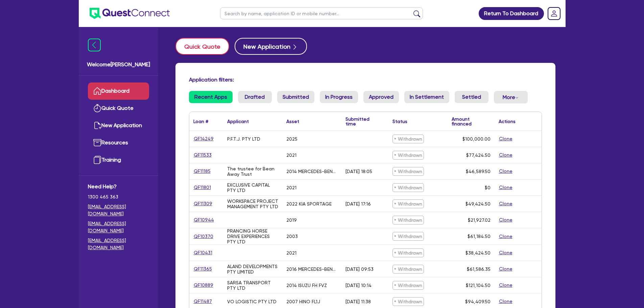 The height and width of the screenshot is (308, 644). What do you see at coordinates (321, 13) in the screenshot?
I see `input: Search by name, application ID or mobile number...` at bounding box center [321, 13].